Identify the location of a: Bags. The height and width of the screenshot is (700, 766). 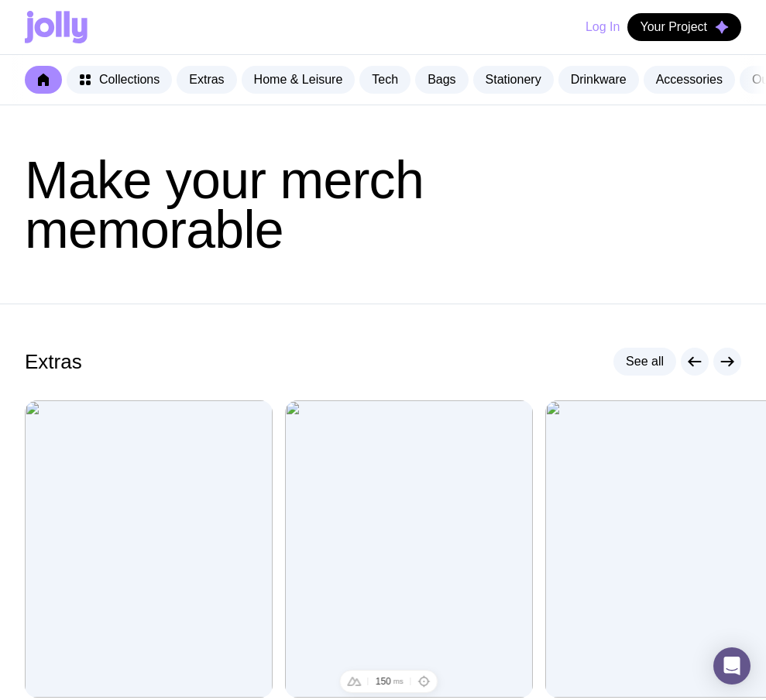
(442, 80).